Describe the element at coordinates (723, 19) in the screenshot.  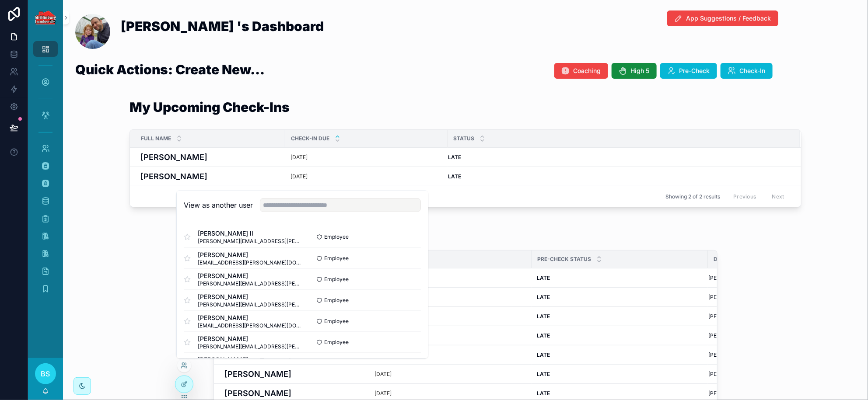
I see `button: App Suggestions / Feedback` at that location.